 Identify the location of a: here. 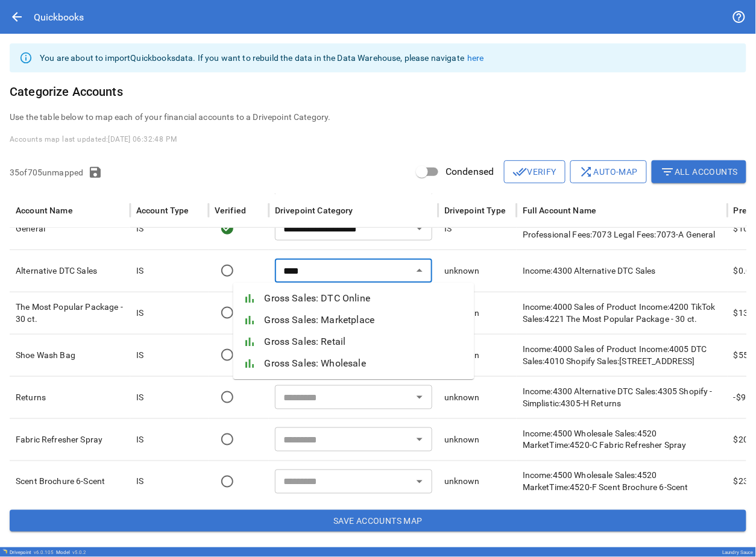
(476, 58).